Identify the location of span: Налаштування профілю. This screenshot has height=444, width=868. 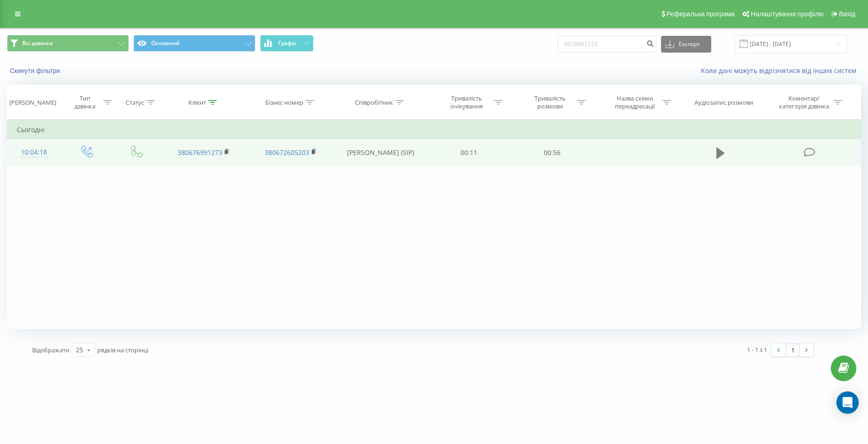
(787, 14).